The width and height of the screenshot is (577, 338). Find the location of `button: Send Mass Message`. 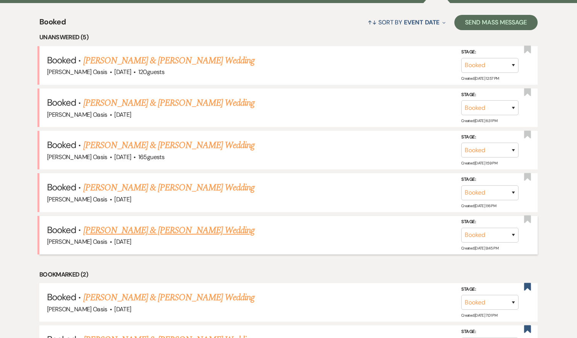

button: Send Mass Message is located at coordinates (496, 23).